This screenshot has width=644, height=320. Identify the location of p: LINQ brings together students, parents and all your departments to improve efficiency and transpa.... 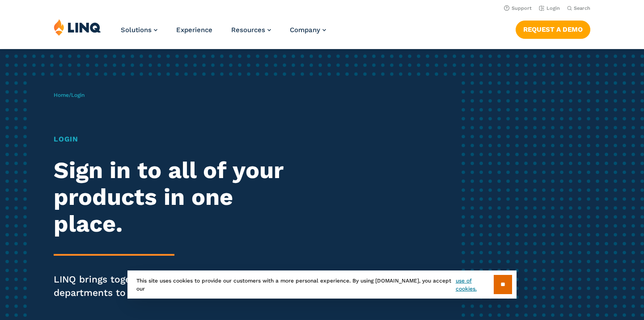
(177, 287).